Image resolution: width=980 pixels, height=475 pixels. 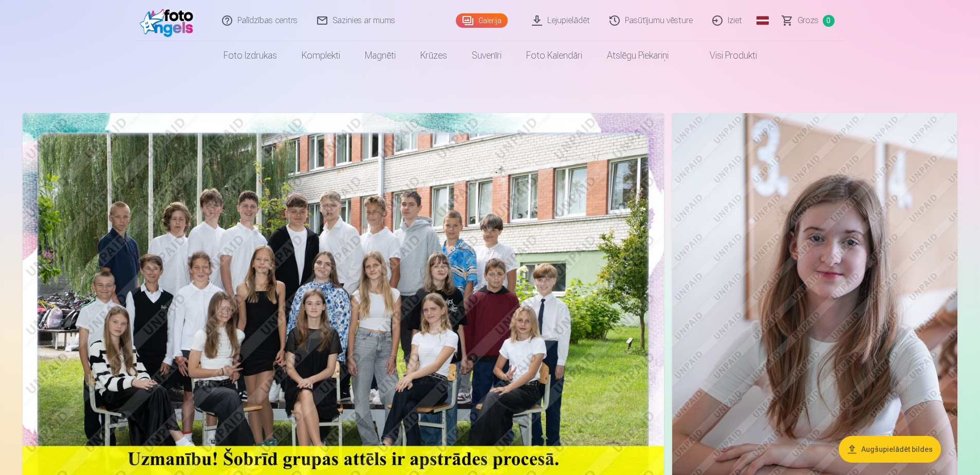 What do you see at coordinates (321, 55) in the screenshot?
I see `a: Komplekti` at bounding box center [321, 55].